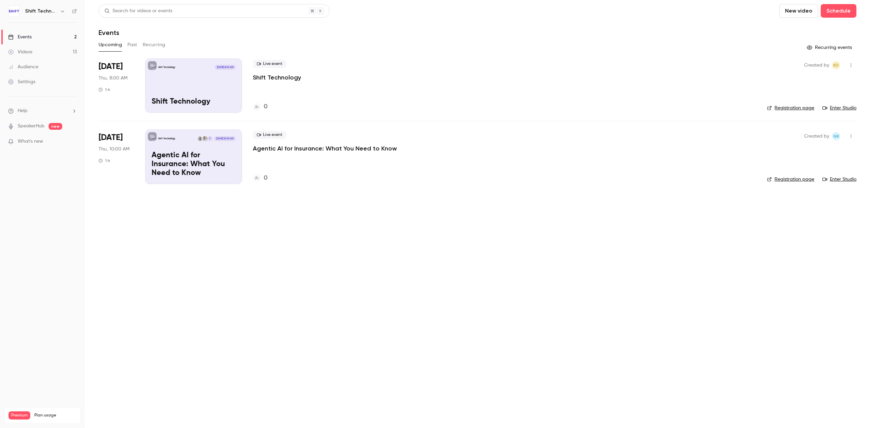 The height and width of the screenshot is (428, 870). Describe the element at coordinates (205, 139) in the screenshot. I see `img: Grady Behrens` at that location.